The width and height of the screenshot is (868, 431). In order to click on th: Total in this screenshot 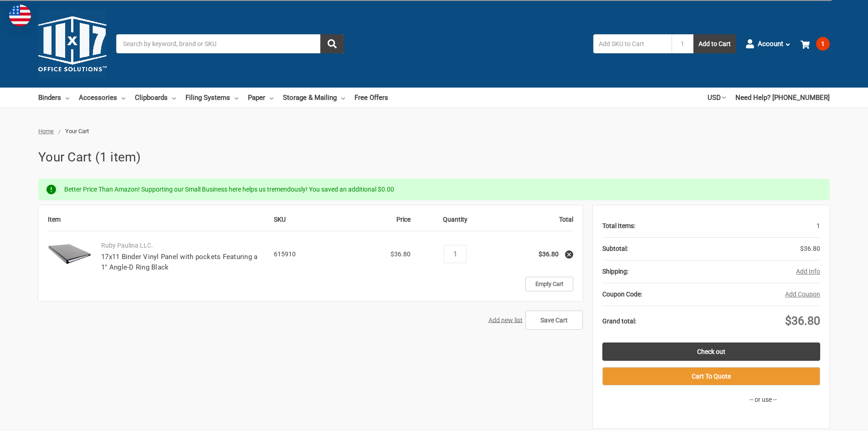, I will do `click(534, 223)`.